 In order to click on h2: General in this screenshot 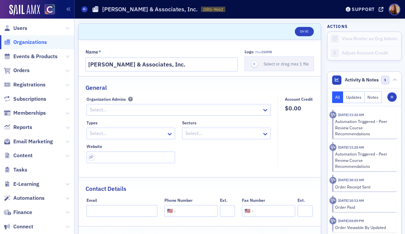, I will do `click(96, 88)`.